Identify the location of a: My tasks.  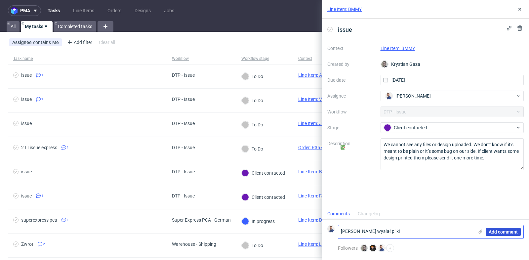
(37, 26).